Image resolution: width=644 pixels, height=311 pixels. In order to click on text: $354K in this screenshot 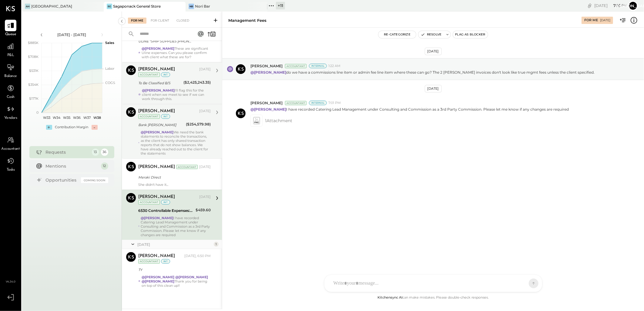, I will do `click(34, 85)`.